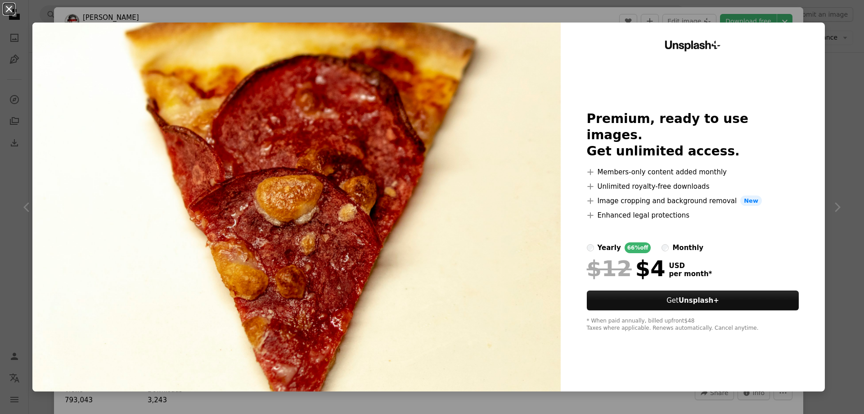 The image size is (864, 414). Describe the element at coordinates (693, 172) in the screenshot. I see `li: Members-only content added monthly` at that location.